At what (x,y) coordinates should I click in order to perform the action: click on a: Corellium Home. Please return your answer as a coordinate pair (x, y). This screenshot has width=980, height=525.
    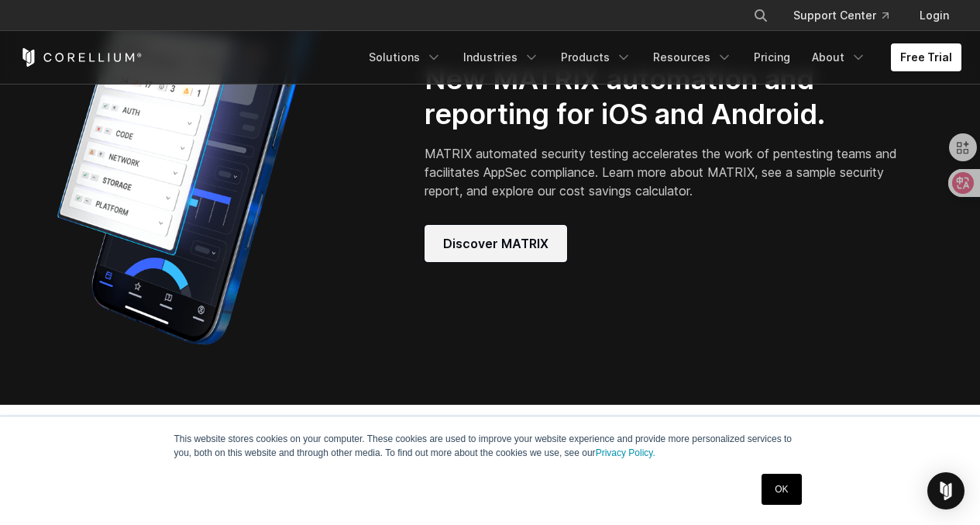
    Looking at the image, I should click on (80, 57).